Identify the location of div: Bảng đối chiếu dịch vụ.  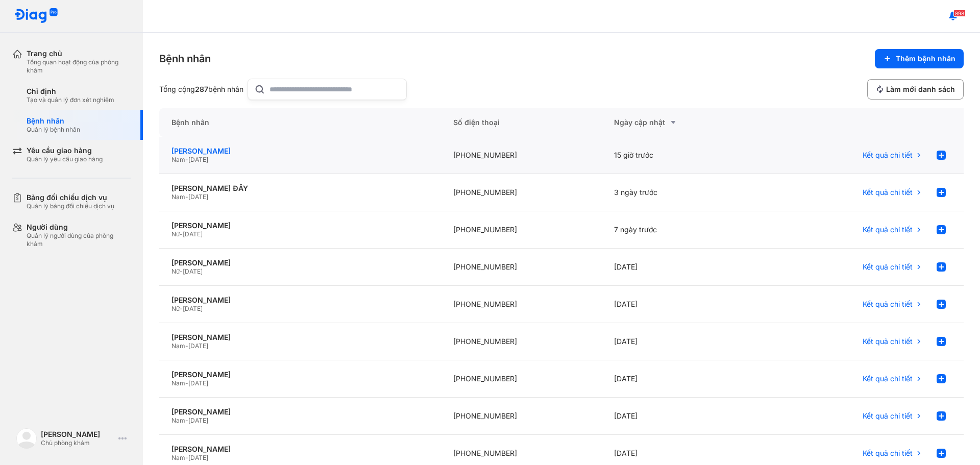
(70, 198).